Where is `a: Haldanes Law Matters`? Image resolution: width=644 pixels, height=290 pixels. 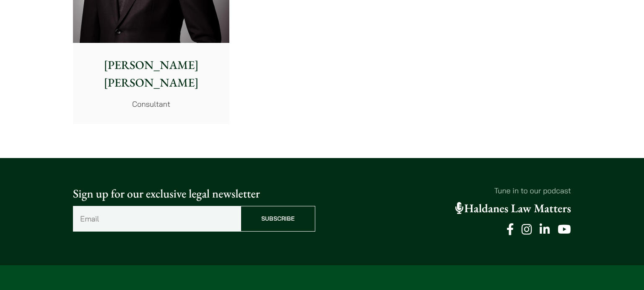 a: Haldanes Law Matters is located at coordinates (514, 208).